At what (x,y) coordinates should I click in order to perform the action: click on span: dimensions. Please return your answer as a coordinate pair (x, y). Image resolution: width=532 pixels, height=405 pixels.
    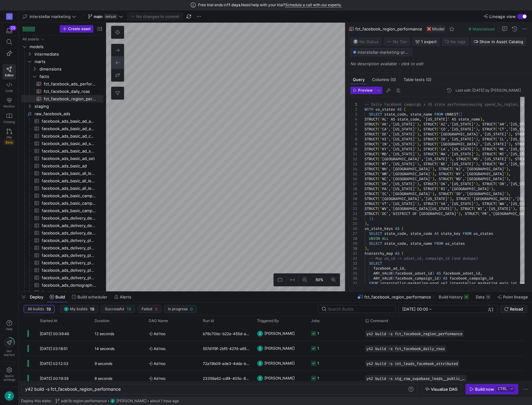
    Looking at the image, I should click on (71, 69).